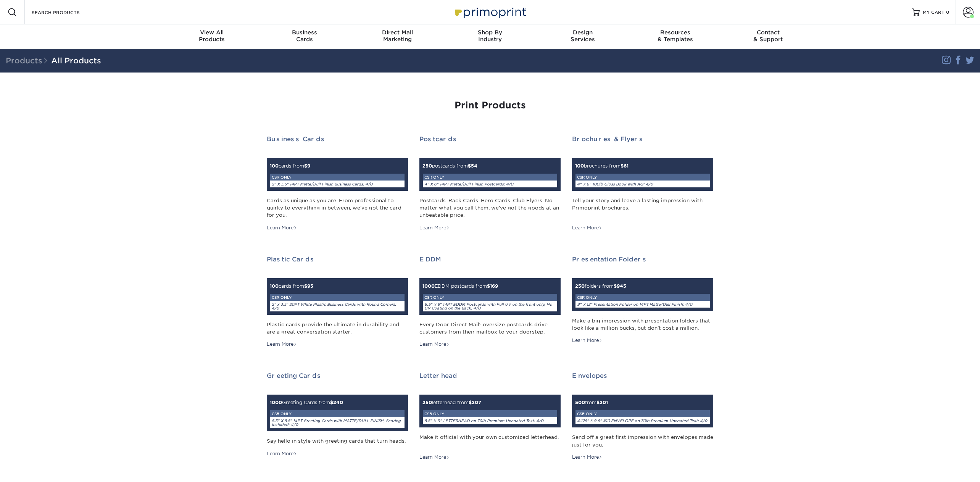  Describe the element at coordinates (642, 420) in the screenshot. I see `i: 4.125" X 9.5" #10 ENVELOPE on 70lb Premium Uncoated Text: 4/0` at that location.